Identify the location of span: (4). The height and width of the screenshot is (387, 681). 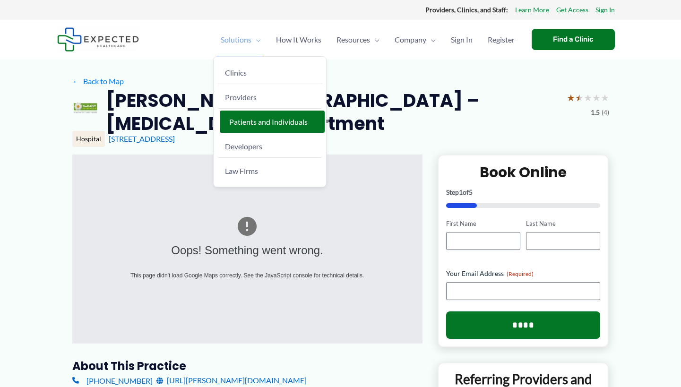
(605, 112).